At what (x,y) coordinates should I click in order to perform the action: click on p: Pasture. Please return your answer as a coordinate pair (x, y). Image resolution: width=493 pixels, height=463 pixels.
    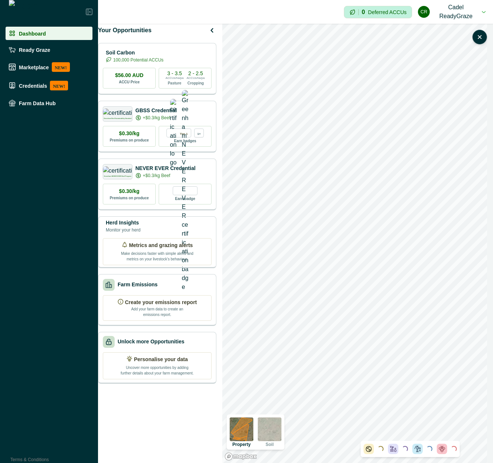
    Looking at the image, I should click on (175, 83).